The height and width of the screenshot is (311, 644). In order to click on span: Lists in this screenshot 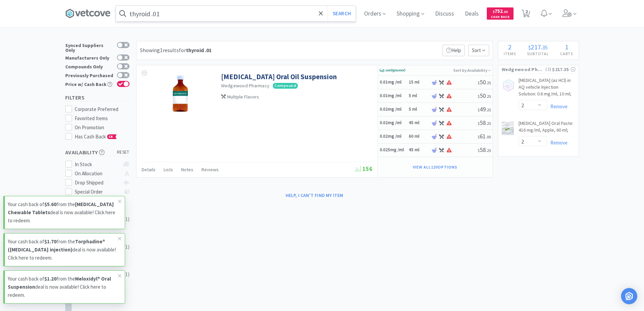, I will do `click(168, 169)`.